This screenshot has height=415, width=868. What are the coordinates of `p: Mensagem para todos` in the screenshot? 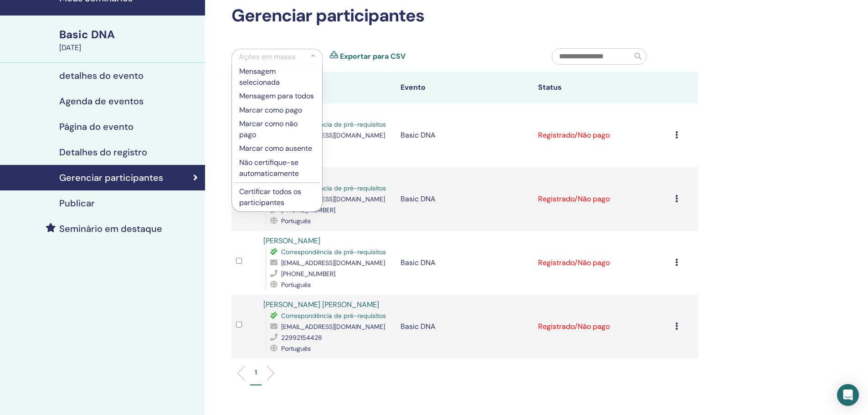 It's located at (277, 96).